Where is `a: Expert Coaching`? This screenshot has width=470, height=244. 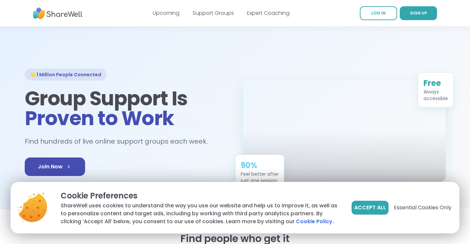 a: Expert Coaching is located at coordinates (268, 13).